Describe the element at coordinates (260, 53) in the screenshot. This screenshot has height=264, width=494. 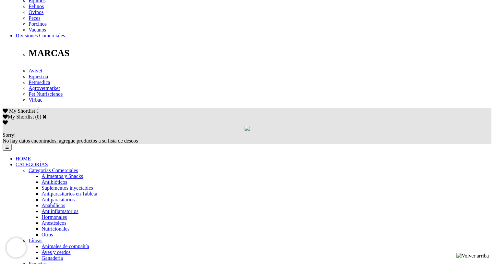
I see `p: MARCAS` at that location.